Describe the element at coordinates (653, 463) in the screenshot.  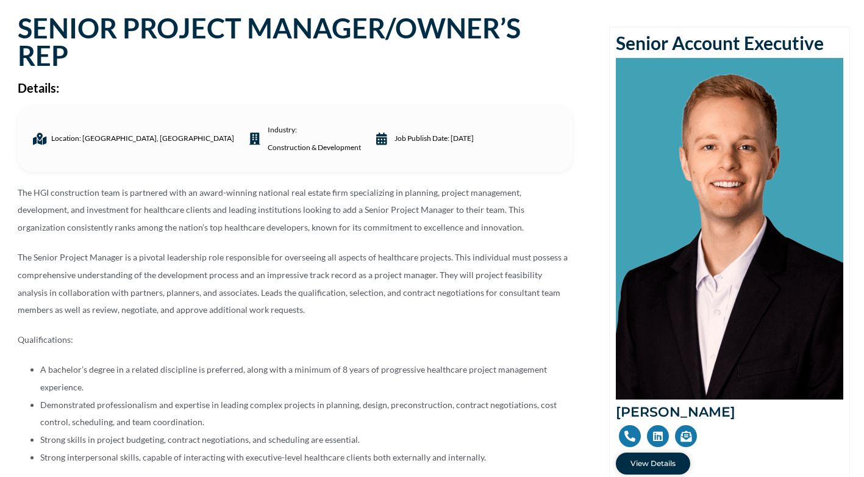
I see `a: View Details` at that location.